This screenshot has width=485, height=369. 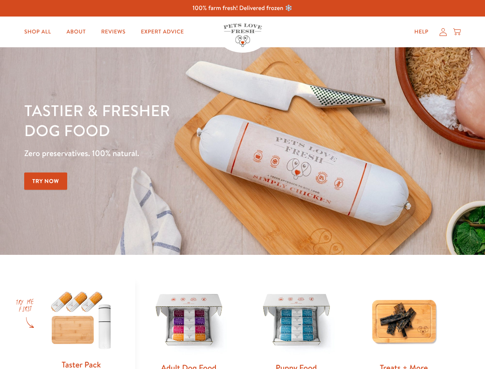 What do you see at coordinates (163, 32) in the screenshot?
I see `a: Expert Advice` at bounding box center [163, 32].